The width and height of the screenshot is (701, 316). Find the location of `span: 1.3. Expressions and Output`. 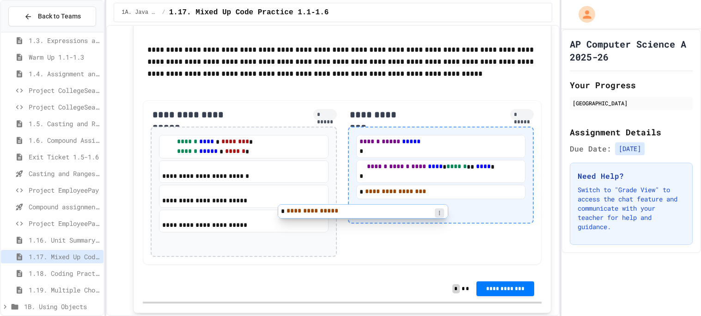

span: 1.3. Expressions and Output is located at coordinates (64, 40).